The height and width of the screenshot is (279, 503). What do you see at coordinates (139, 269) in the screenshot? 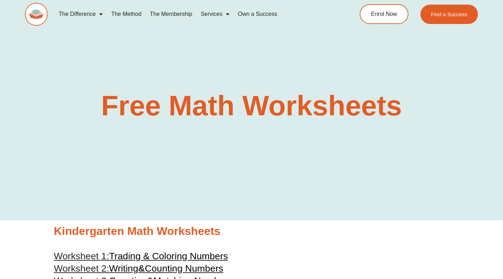
I see `a: Worksheet 2:Writing&Counting Numbers` at bounding box center [139, 269].